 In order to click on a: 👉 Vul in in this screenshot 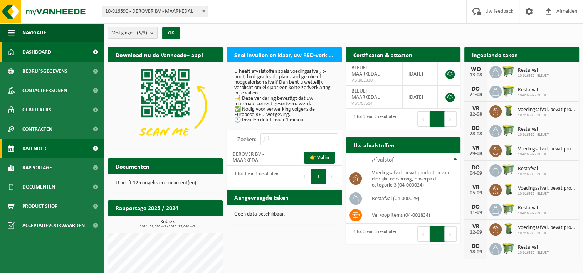, I will do `click(319, 157)`.